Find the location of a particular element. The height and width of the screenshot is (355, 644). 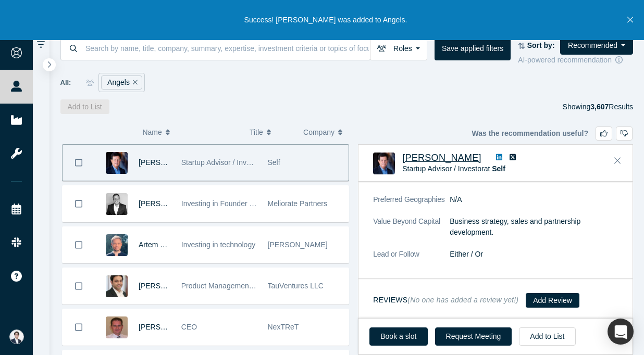

img: Sanjay Rao's Profile Image is located at coordinates (117, 287).